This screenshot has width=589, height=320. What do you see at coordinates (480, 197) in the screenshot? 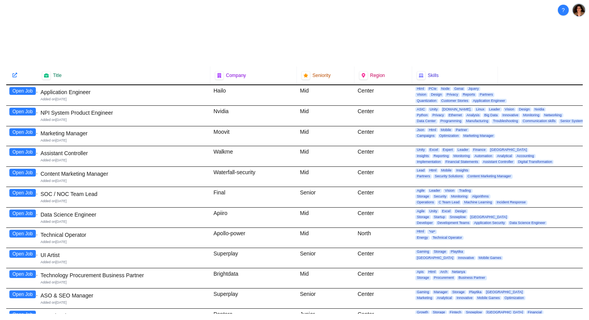
I see `span: Algorithms` at bounding box center [480, 197].